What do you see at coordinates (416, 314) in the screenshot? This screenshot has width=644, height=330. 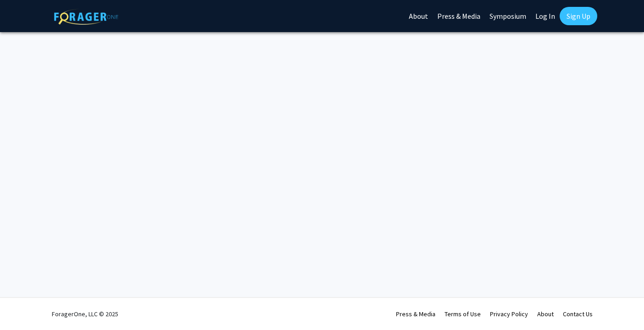 I see `a: Press & Media` at bounding box center [416, 314].